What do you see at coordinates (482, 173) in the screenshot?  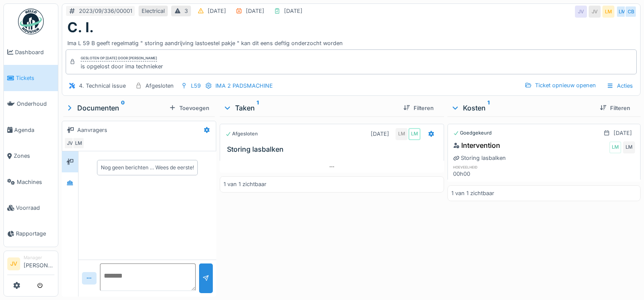 I see `div: 00h00` at bounding box center [482, 173].